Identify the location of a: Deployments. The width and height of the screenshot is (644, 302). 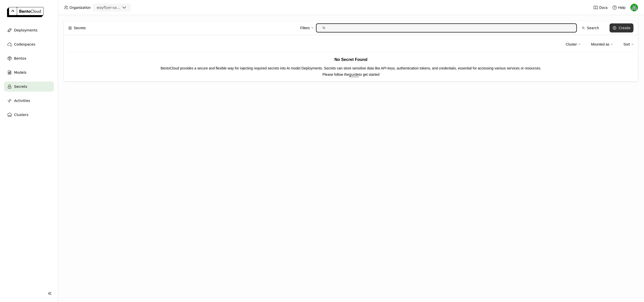
(29, 30).